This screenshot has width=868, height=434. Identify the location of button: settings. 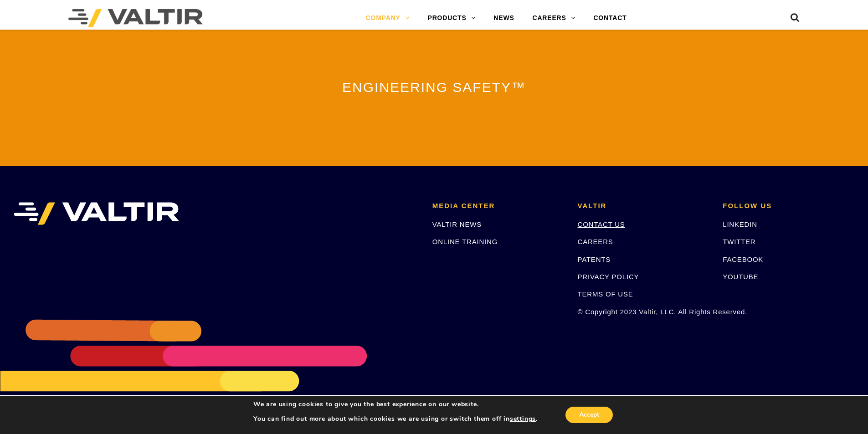
(523, 419).